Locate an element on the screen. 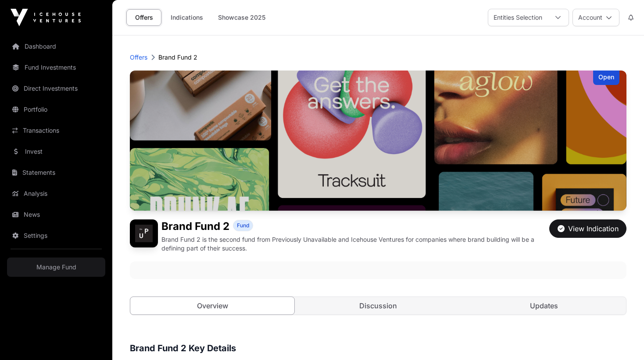  a: Invest is located at coordinates (56, 152).